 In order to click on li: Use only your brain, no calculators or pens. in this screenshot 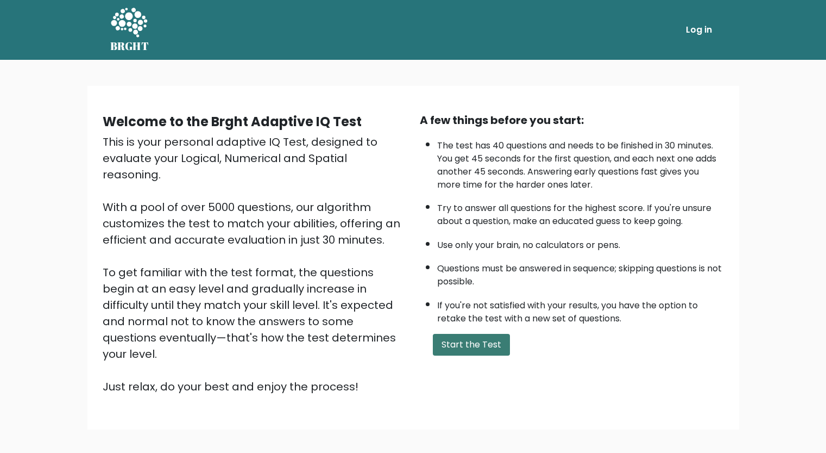, I will do `click(581, 242)`.